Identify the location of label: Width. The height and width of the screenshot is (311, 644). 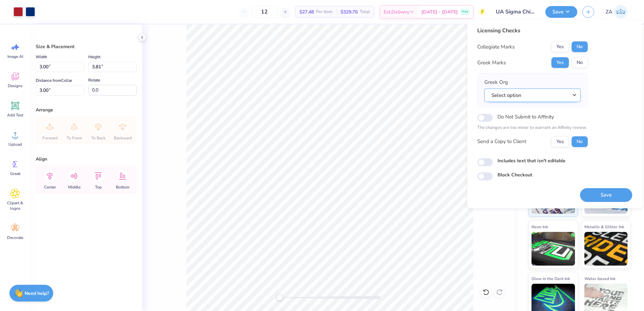
(42, 56).